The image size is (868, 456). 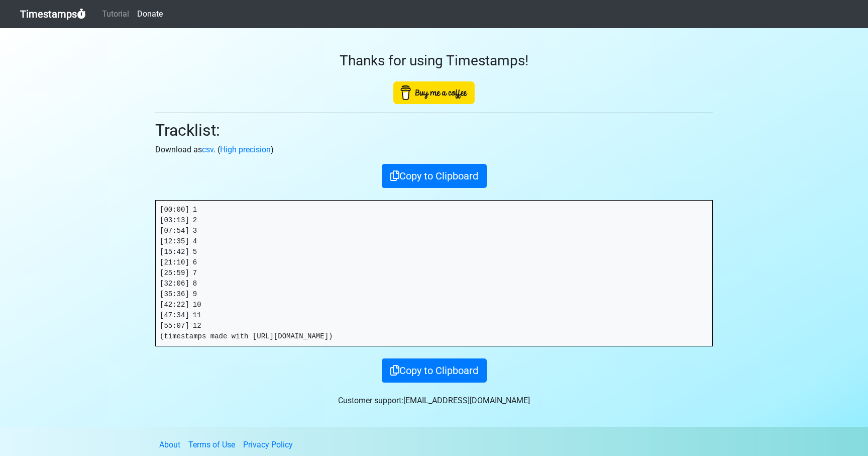 What do you see at coordinates (434, 61) in the screenshot?
I see `h3: Thanks for using Timestamps!` at bounding box center [434, 61].